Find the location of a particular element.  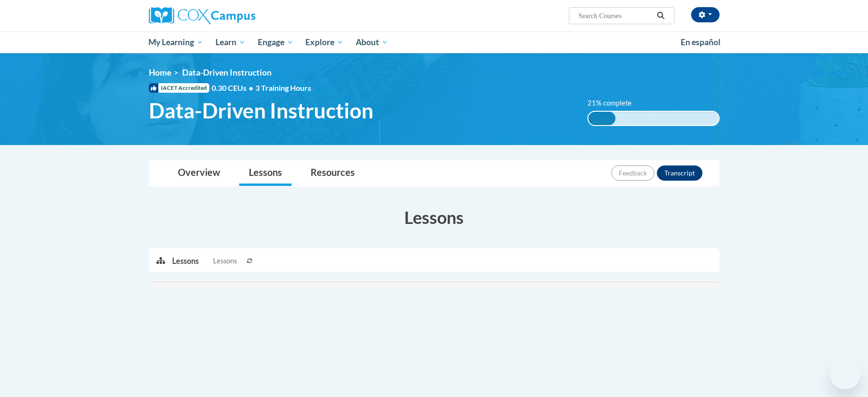

span: Lessons is located at coordinates (225, 261).